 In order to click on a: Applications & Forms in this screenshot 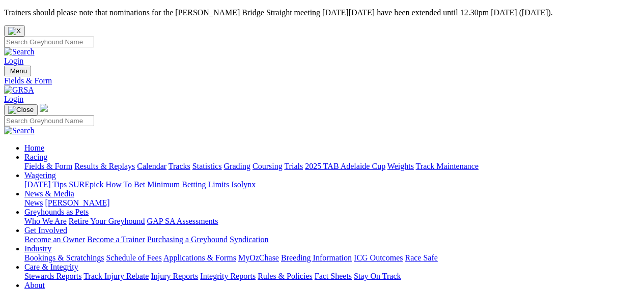, I will do `click(199, 258)`.